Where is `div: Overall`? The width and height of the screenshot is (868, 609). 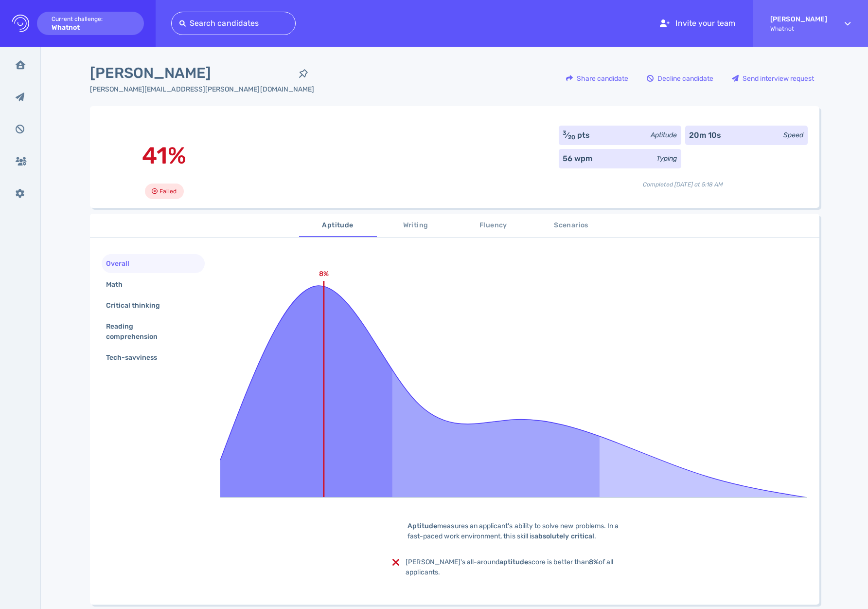 div: Overall is located at coordinates (123, 263).